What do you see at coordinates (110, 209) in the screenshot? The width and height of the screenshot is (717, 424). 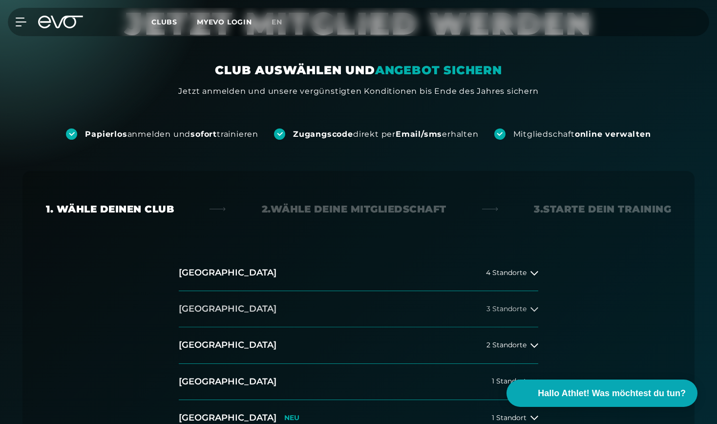 I see `div: 1. Wähle deinen Club` at bounding box center [110, 209].